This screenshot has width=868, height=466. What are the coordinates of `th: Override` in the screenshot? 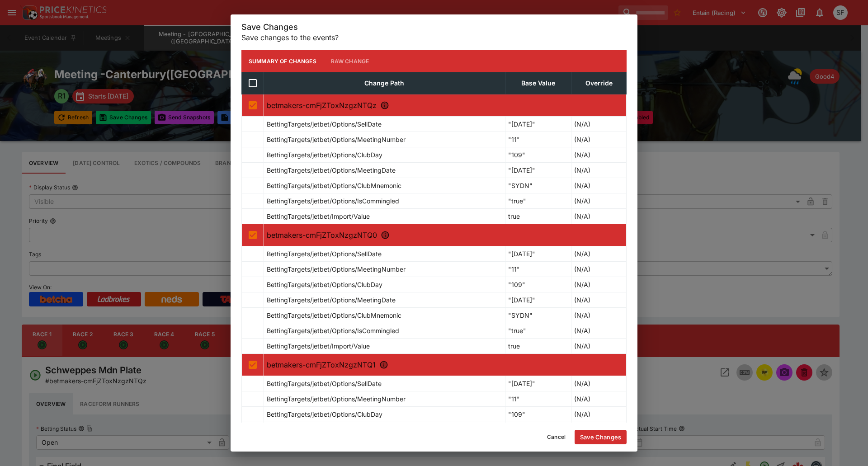 It's located at (599, 83).